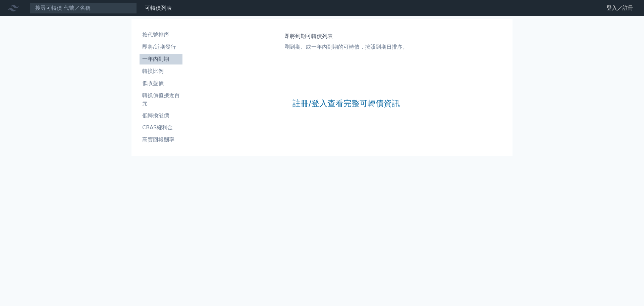 The width and height of the screenshot is (644, 306). What do you see at coordinates (161, 83) in the screenshot?
I see `a: 低收盤價` at bounding box center [161, 83].